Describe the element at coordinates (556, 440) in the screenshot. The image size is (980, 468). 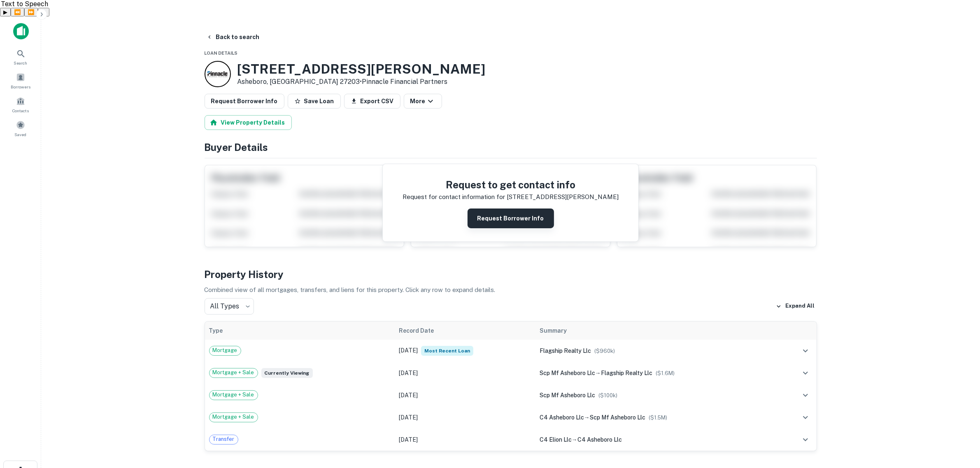
I see `span: c4 elion llc` at that location.